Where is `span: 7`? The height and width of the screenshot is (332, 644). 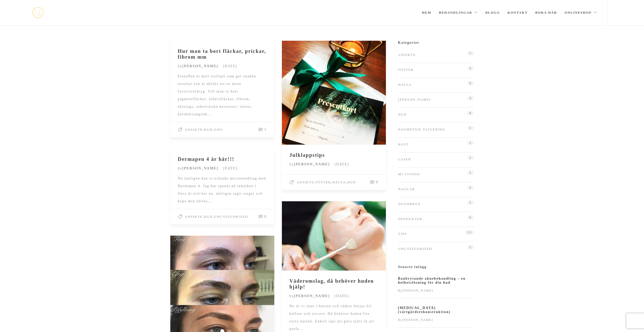
span: 7 is located at coordinates (470, 53).